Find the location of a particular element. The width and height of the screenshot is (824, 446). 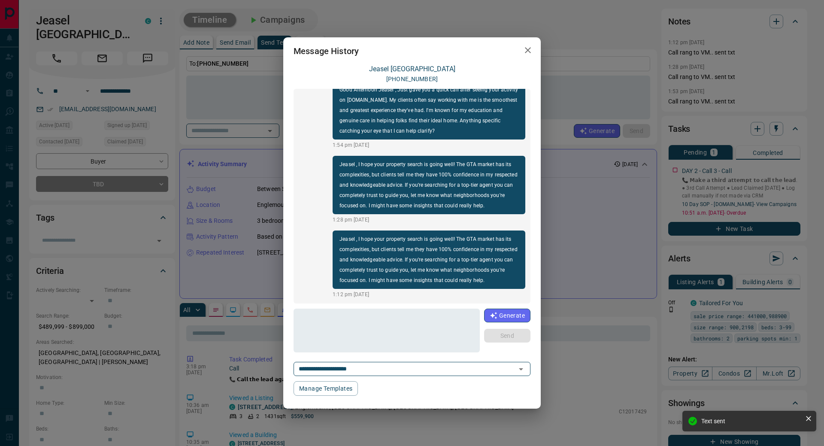

div: Text sent is located at coordinates (751, 421).